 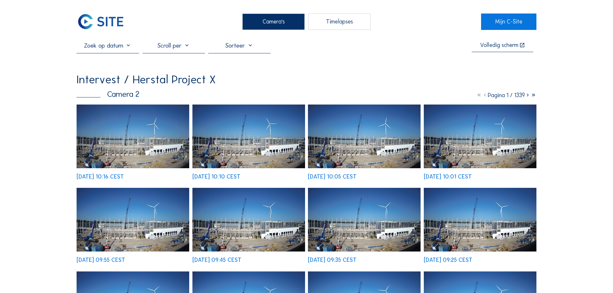 I want to click on img: image_52488611, so click(x=249, y=136).